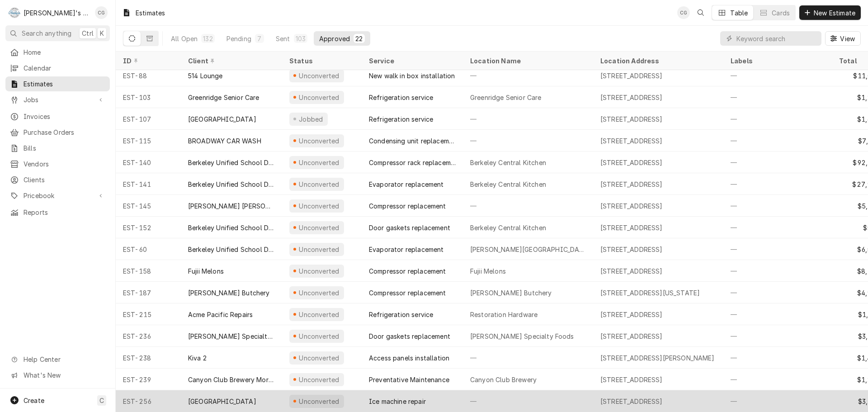  Describe the element at coordinates (148, 249) in the screenshot. I see `div: EST-60` at that location.